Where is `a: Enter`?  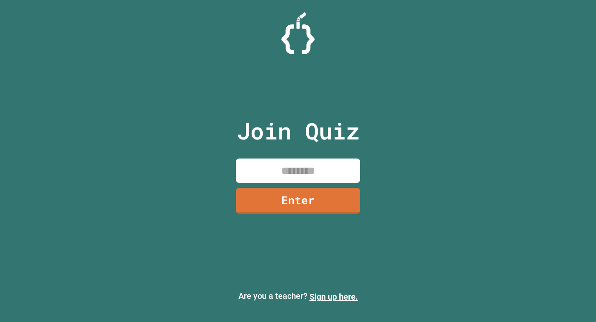 a: Enter is located at coordinates (298, 201).